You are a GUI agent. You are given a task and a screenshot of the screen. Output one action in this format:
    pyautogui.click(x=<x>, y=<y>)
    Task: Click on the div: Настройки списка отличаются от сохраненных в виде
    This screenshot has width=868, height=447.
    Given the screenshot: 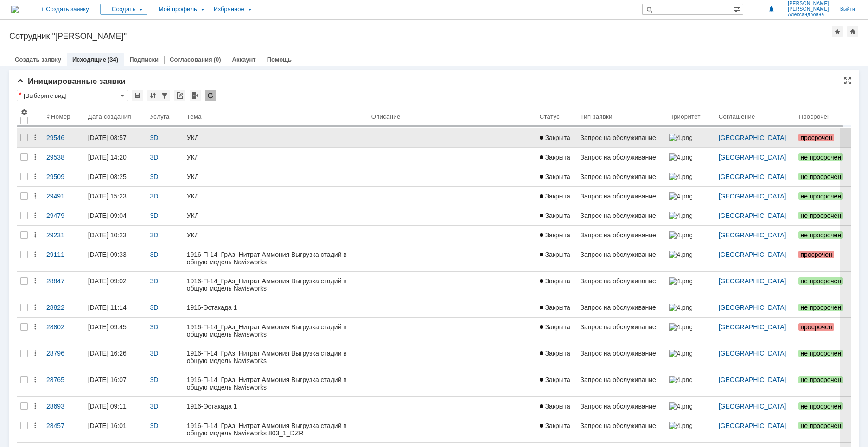 What is the action you would take?
    pyautogui.click(x=20, y=95)
    